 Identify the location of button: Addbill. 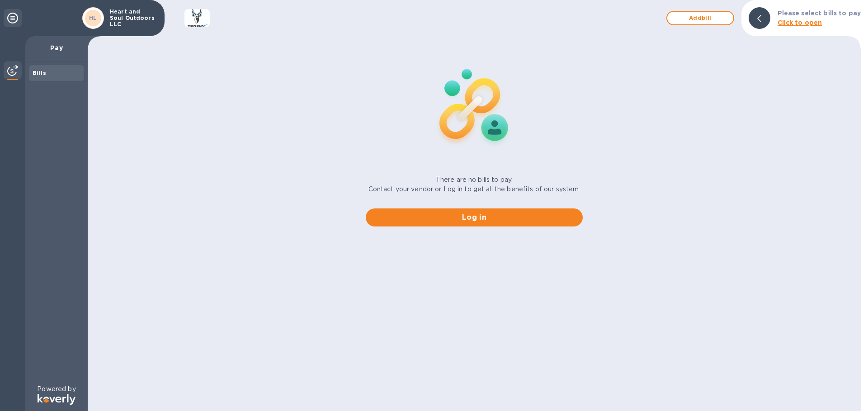
(700, 18).